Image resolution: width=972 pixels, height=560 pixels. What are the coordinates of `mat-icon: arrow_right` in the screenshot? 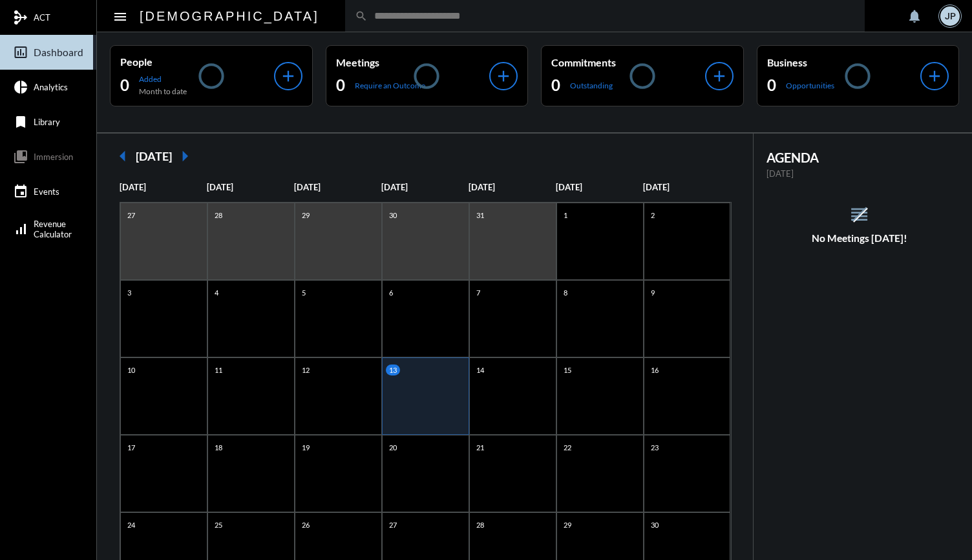 It's located at (185, 156).